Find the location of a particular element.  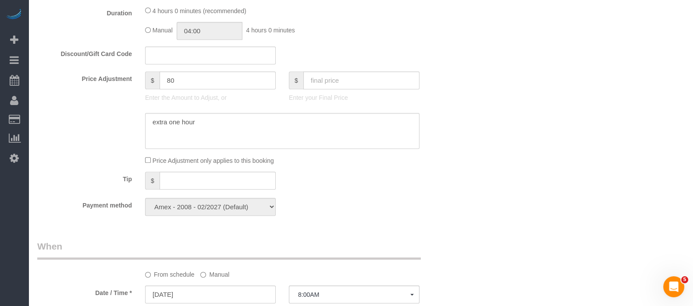

legend: When is located at coordinates (229, 250).